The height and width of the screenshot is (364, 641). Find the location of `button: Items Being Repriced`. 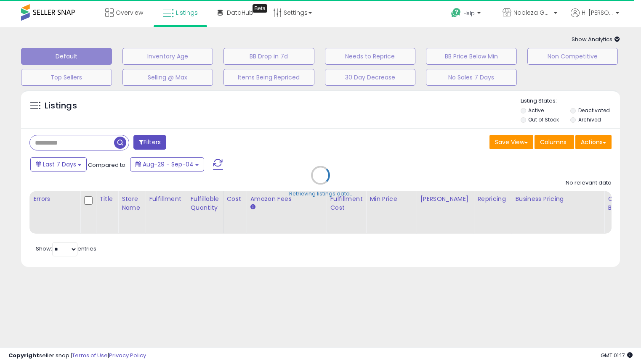

button: Items Being Repriced is located at coordinates (269, 77).